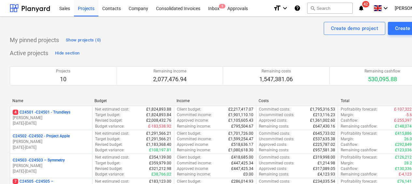  What do you see at coordinates (159, 115) in the screenshot?
I see `p: £1,824,893.84` at bounding box center [159, 115].